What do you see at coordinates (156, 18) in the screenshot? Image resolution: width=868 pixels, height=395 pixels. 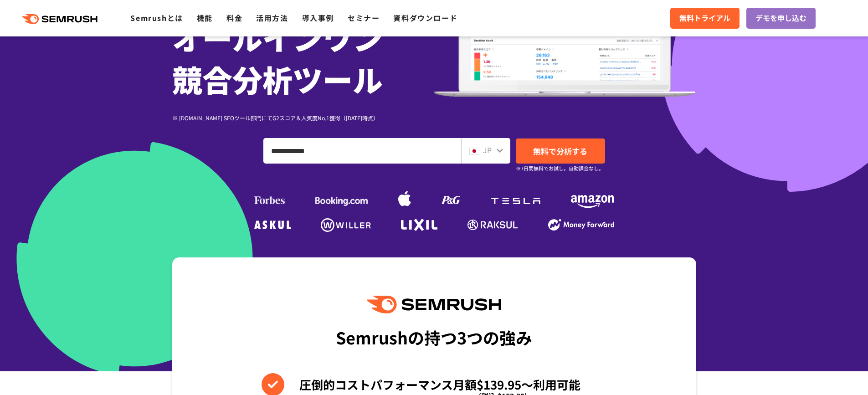 I see `a: Semrushとは` at bounding box center [156, 18].